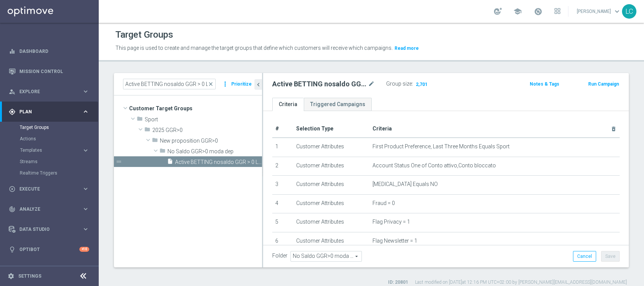  Describe the element at coordinates (84, 249) in the screenshot. I see `div: +10` at that location.